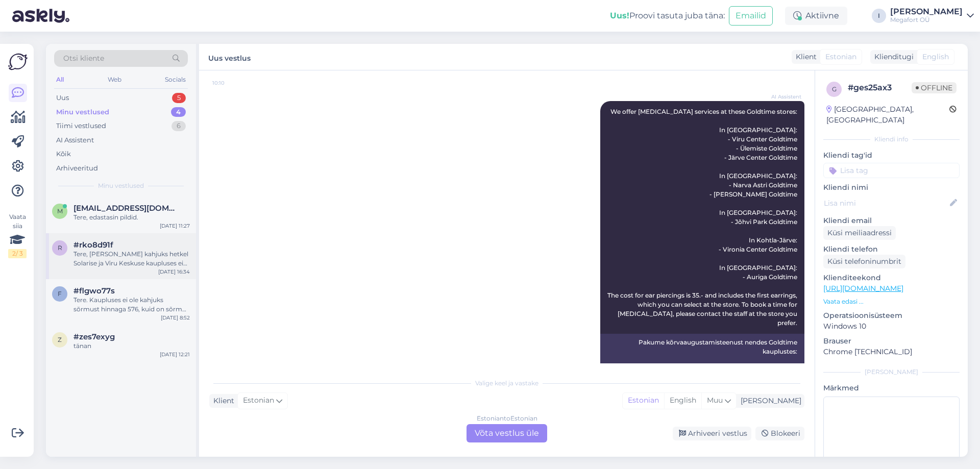  What do you see at coordinates (179, 126) in the screenshot?
I see `div: 6` at bounding box center [179, 126].